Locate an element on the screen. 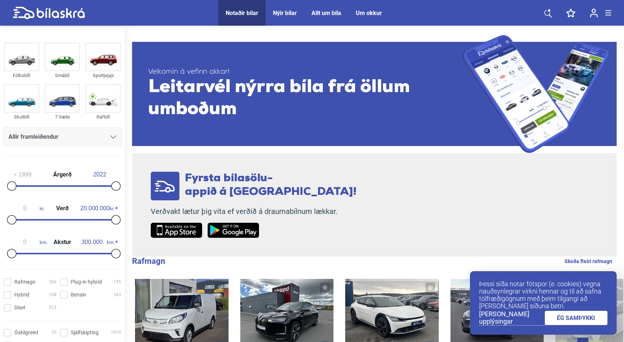  a: Um okkur is located at coordinates (368, 13).